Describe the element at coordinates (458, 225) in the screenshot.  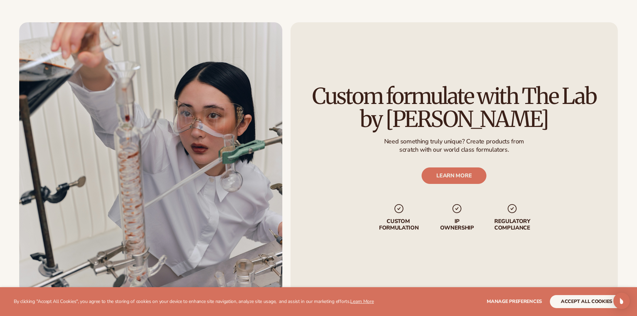
I see `p: IP Ownership` at that location.